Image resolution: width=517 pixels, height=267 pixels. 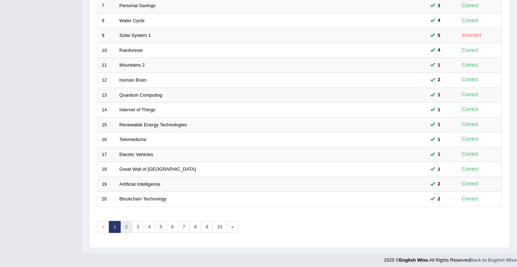 What do you see at coordinates (107, 184) in the screenshot?
I see `td: 19` at bounding box center [107, 184].